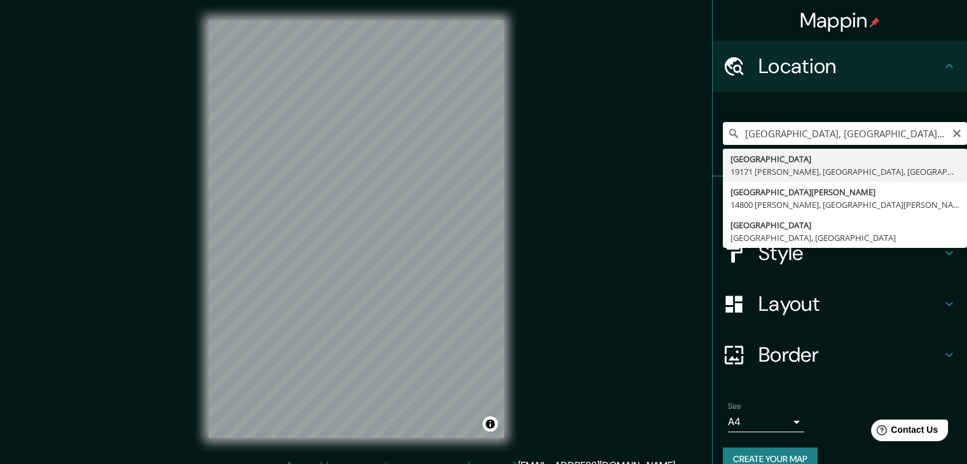 This screenshot has height=464, width=967. I want to click on label: Size, so click(734, 406).